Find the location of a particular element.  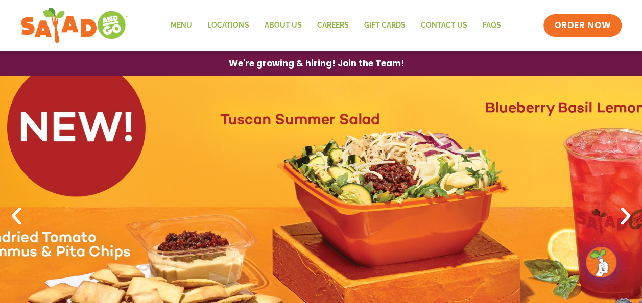

img: new-SAG-logo-768×292 is located at coordinates (74, 26).